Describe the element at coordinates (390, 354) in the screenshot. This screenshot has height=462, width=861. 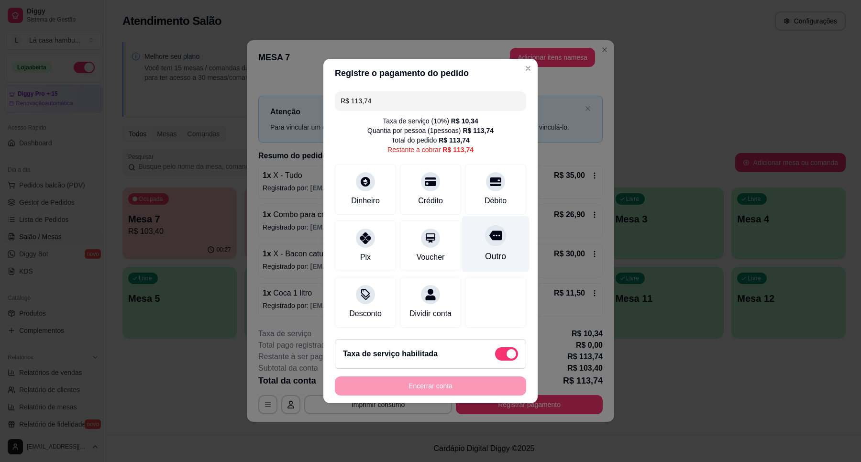
I see `h2: Taxa de serviço habilitada` at that location.